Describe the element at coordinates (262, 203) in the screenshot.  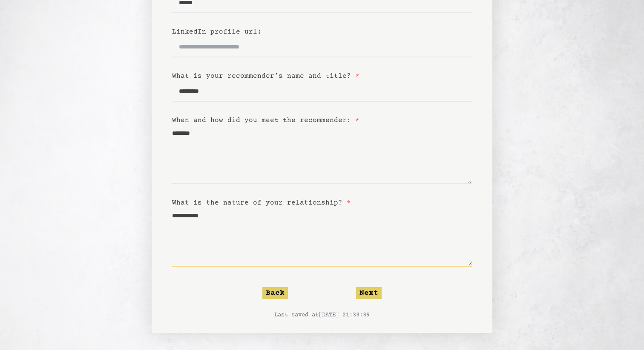
I see `label: What is the nature of your relationship?` at that location.